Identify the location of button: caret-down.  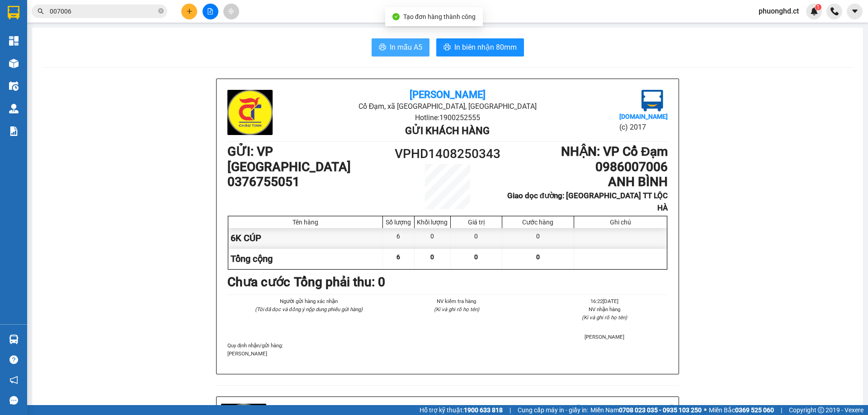
(855, 11).